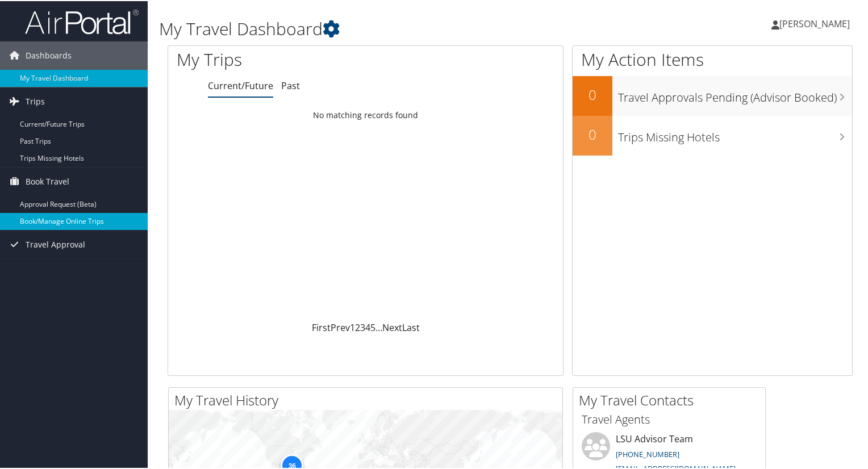 The height and width of the screenshot is (469, 868). What do you see at coordinates (373, 326) in the screenshot?
I see `a: 5` at bounding box center [373, 326].